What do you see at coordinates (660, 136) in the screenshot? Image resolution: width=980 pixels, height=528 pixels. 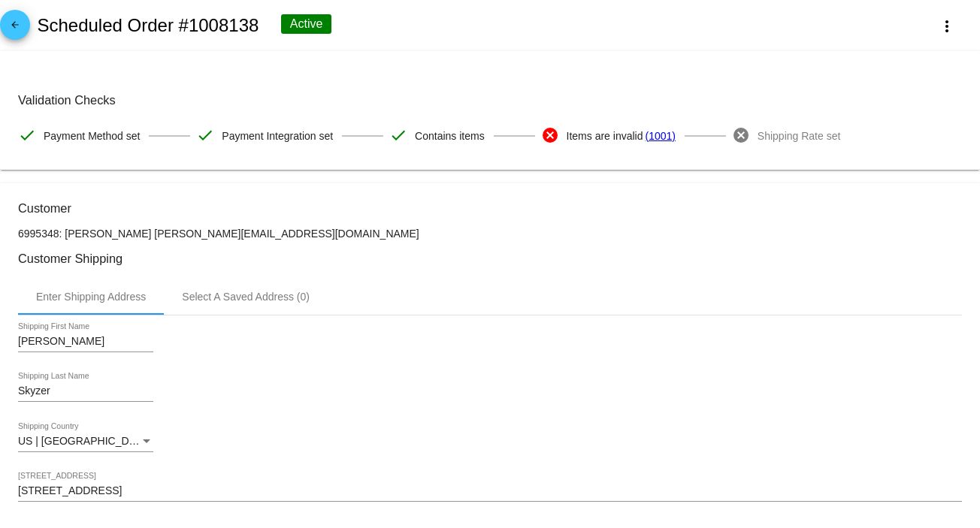 I see `a: (1001)` at bounding box center [660, 136].